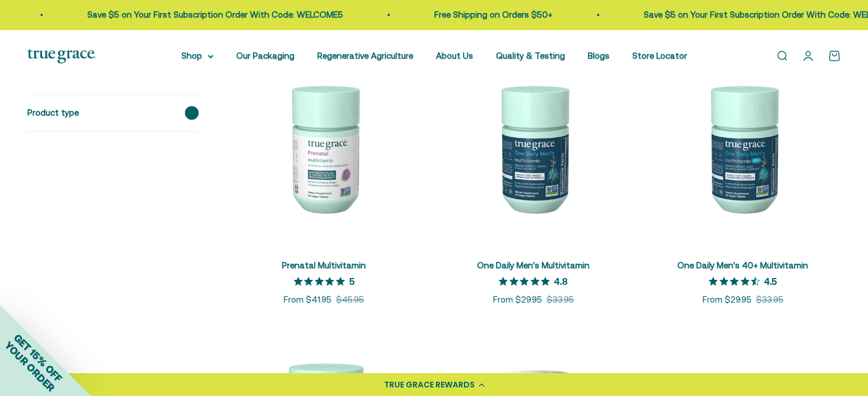 This screenshot has width=868, height=396. What do you see at coordinates (365, 55) in the screenshot?
I see `a: Regenerative Agriculture` at bounding box center [365, 55].